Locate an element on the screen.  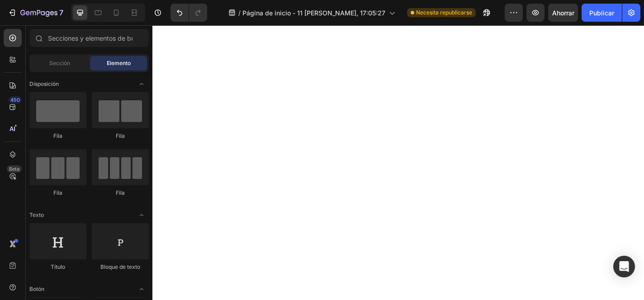
font: Beta is located at coordinates (14, 169).